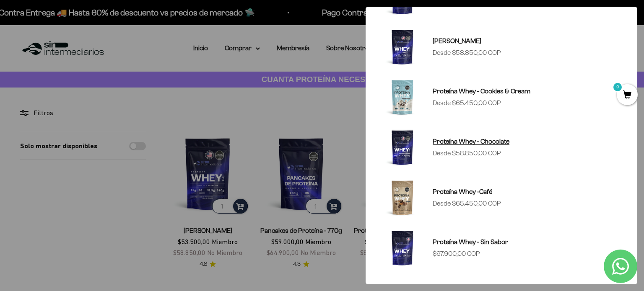 This screenshot has width=644, height=291. Describe the element at coordinates (403, 47) in the screenshot. I see `img: Proteína Whey - Vainilla` at that location.